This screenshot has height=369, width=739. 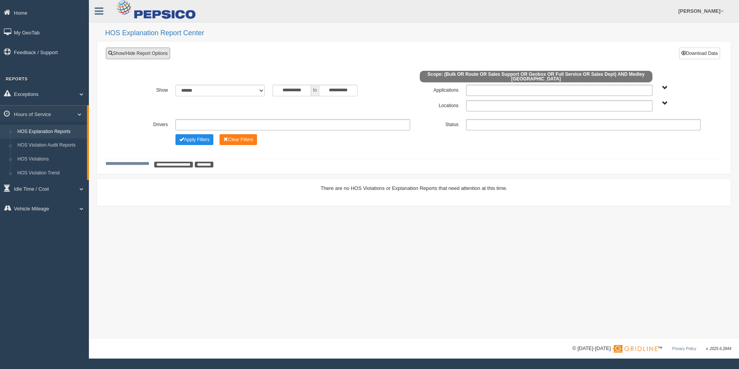 I want to click on span: Scope: (Bulk OR Route OR Sales Support OR Geobox OR Full Service OR Sales Dept) AND Medley [GEOGR..., so click(x=536, y=77).